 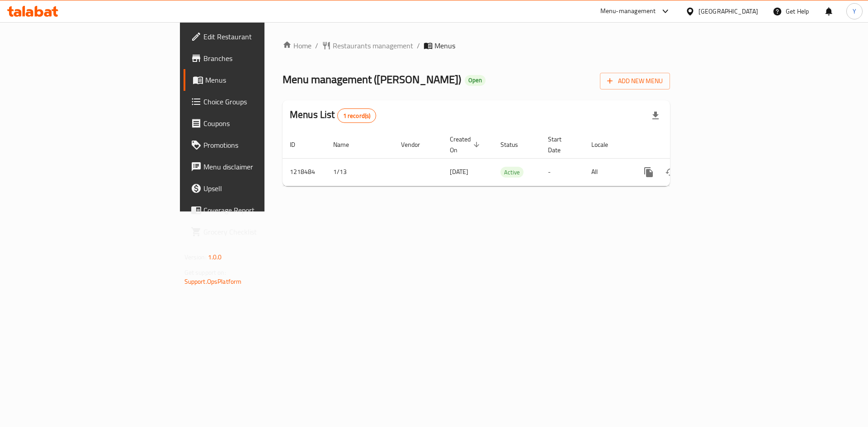 I want to click on a: Branches, so click(x=254, y=58).